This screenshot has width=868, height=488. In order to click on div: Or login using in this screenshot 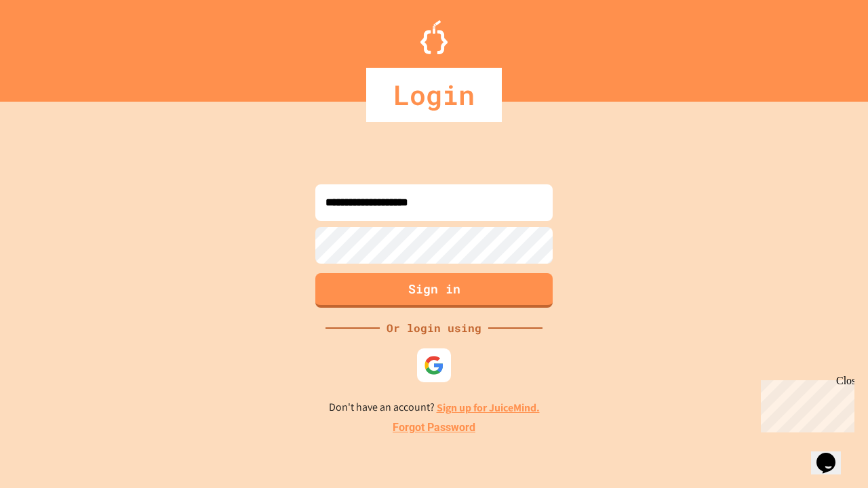, I will do `click(434, 328)`.